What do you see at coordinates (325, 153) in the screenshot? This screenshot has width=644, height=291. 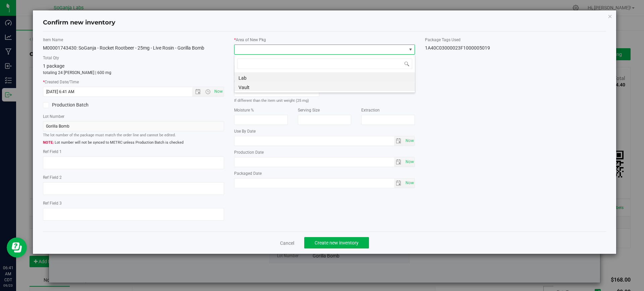 I see `label: Production Date` at bounding box center [325, 153].